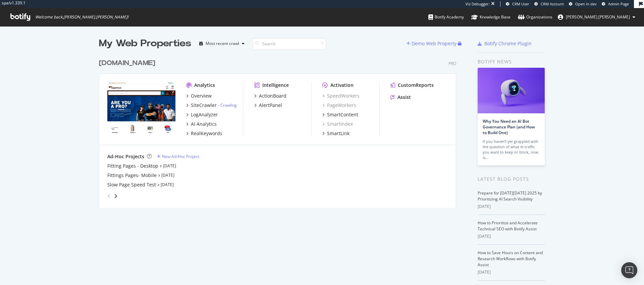 This screenshot has width=644, height=285. What do you see at coordinates (340, 96) in the screenshot?
I see `a: SpeedWorkers` at bounding box center [340, 96].